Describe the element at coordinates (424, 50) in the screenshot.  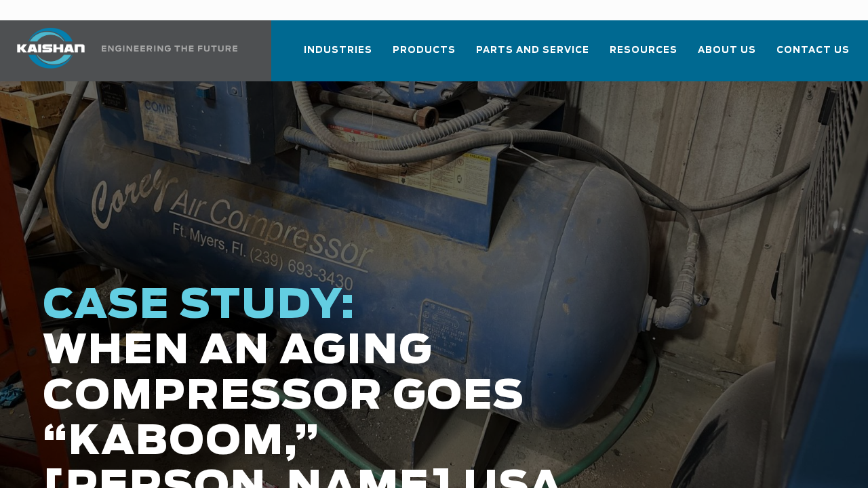
I see `span: Products` at that location.